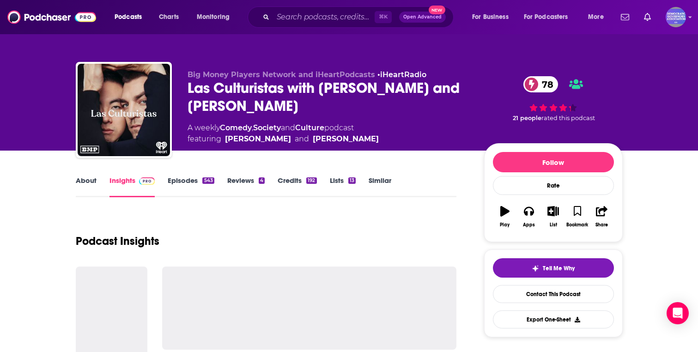 Image resolution: width=698 pixels, height=352 pixels. Describe the element at coordinates (568, 118) in the screenshot. I see `span: rated this podcast` at that location.